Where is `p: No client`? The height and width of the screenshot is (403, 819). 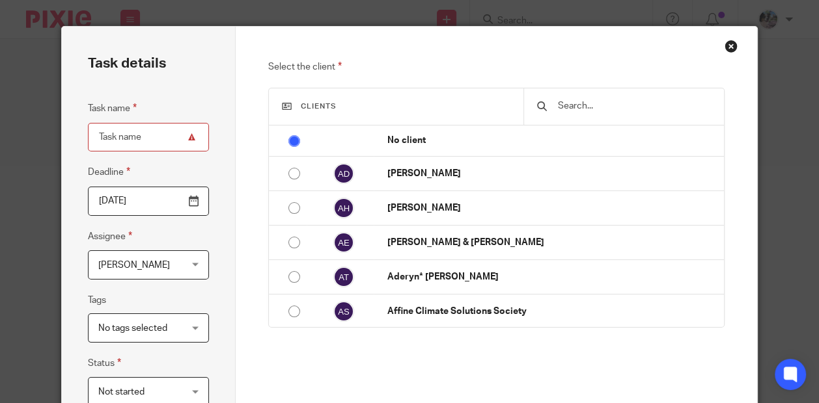
p: No client is located at coordinates (551, 141).